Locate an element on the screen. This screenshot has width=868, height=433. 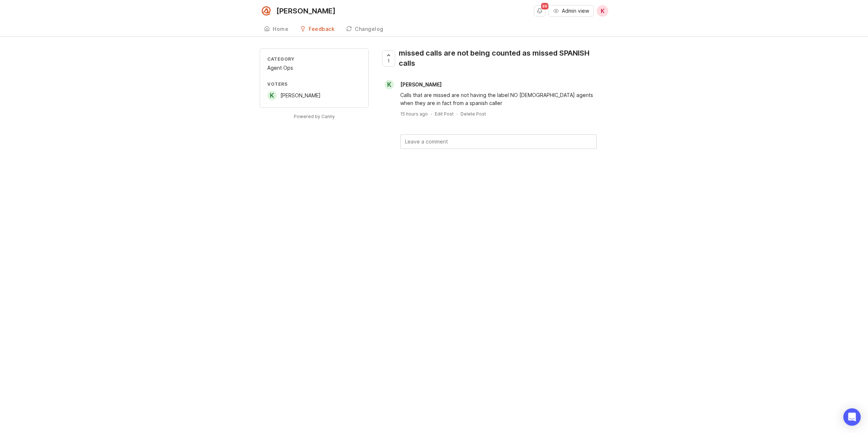
a: Powered by Canny is located at coordinates (315, 116).